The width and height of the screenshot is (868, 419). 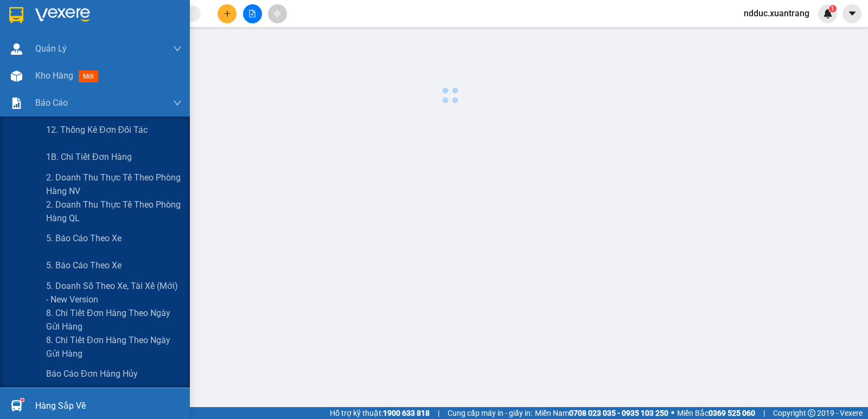 I want to click on button: file-add, so click(x=252, y=13).